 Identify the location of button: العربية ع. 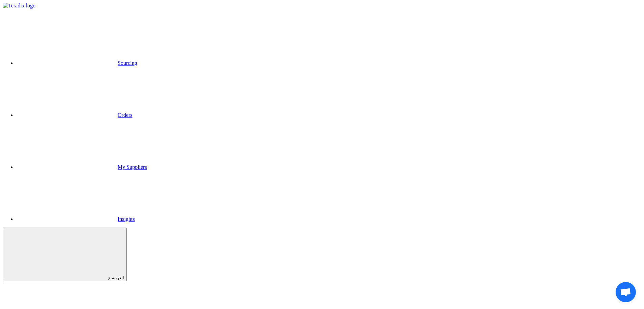
(65, 254).